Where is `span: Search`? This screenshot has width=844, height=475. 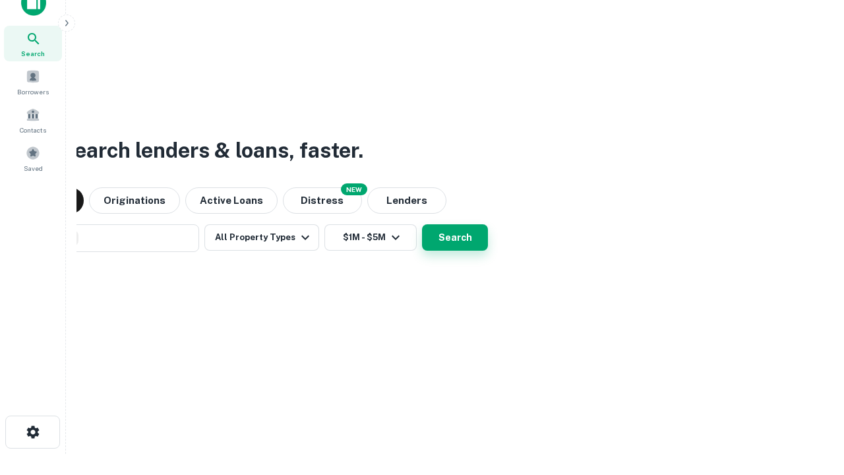 span: Search is located at coordinates (33, 53).